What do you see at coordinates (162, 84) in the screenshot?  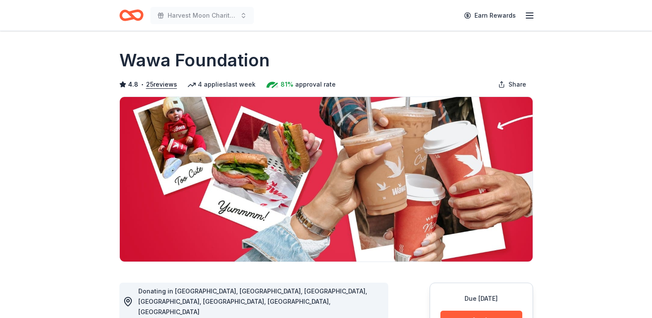 I see `button: 25reviews` at bounding box center [162, 84].